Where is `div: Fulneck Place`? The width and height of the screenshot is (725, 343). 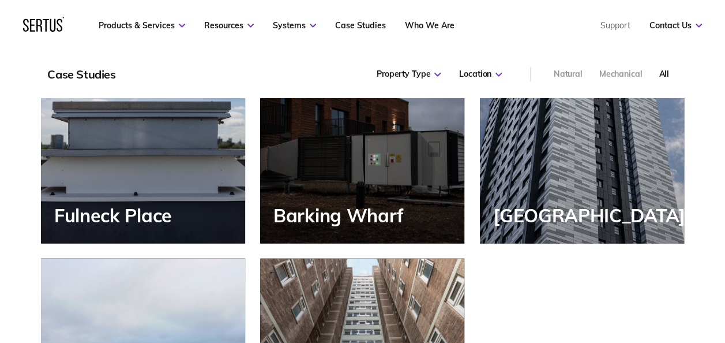
div: Fulneck Place is located at coordinates (116, 215).